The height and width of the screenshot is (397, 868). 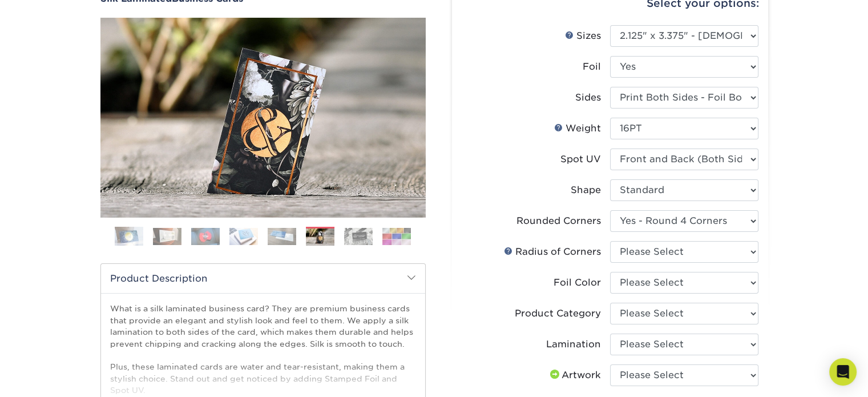 What do you see at coordinates (129, 237) in the screenshot?
I see `img: Business Cards 01` at bounding box center [129, 237].